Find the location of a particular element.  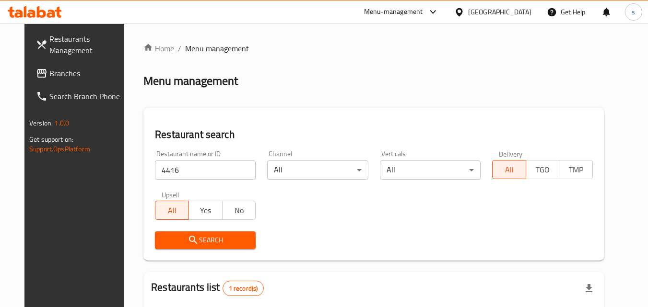

button: Yes is located at coordinates (205, 210).